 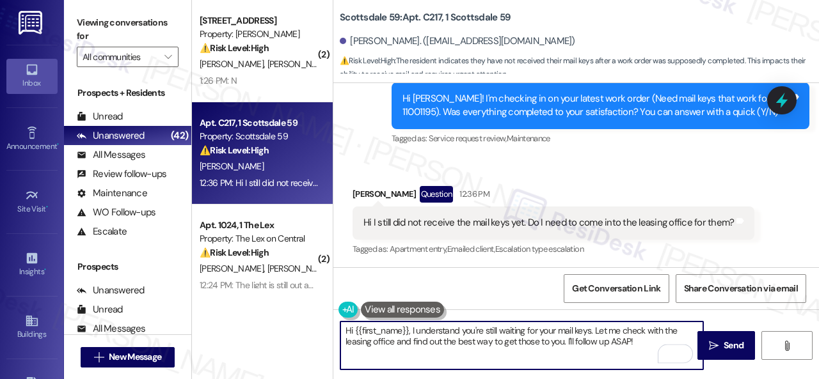 I want to click on div: 12:36 PM, so click(x=473, y=194).